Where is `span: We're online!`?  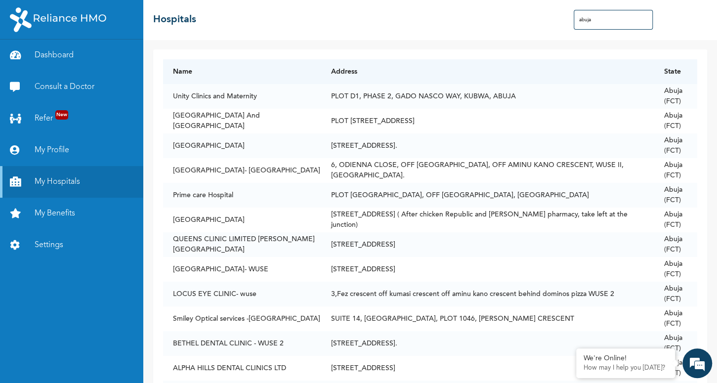
span: We're online! is located at coordinates (97, 190).